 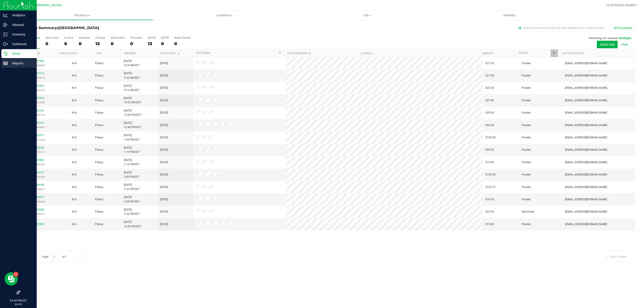 What do you see at coordinates (510, 15) in the screenshot?
I see `span: Deliveries` at bounding box center [510, 15].